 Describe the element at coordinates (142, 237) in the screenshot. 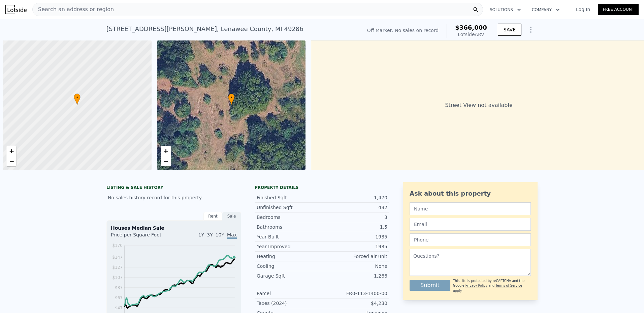

I see `div: Price per Square Foot` at that location.